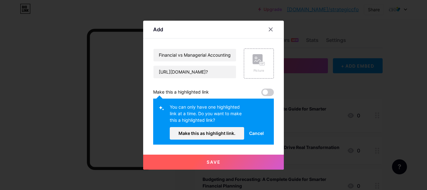 This screenshot has height=190, width=427. What do you see at coordinates (207, 133) in the screenshot?
I see `button: Make this as highlight link.` at bounding box center [207, 133].